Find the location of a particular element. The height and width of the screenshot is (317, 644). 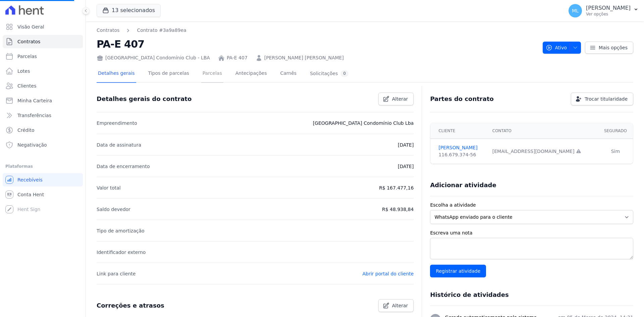

th: Cliente is located at coordinates (459, 131).